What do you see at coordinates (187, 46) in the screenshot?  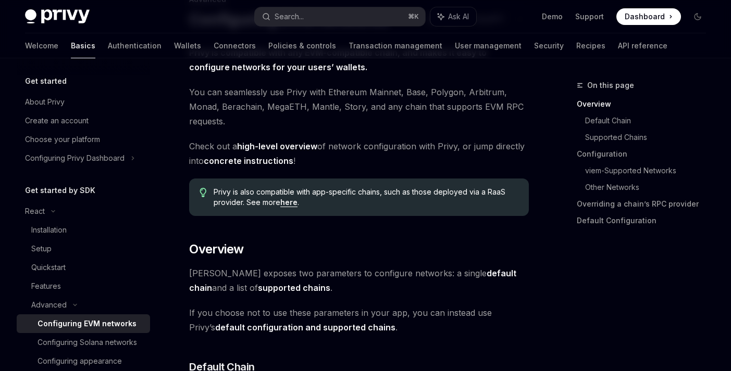 I see `a: Wallets` at bounding box center [187, 46].